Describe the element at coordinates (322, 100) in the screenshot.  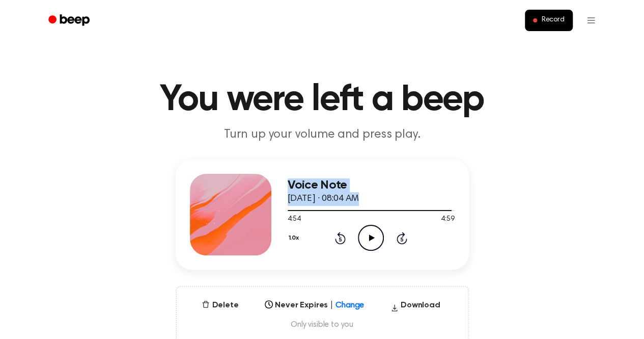
I see `h1: You were left a beep` at that location.